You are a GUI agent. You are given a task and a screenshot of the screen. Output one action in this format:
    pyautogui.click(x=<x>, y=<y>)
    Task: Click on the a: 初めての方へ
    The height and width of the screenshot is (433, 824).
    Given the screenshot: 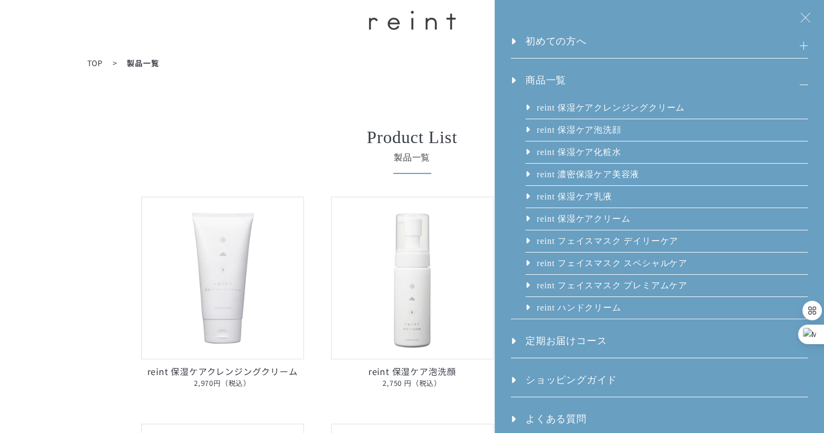 What is the action you would take?
    pyautogui.click(x=549, y=46)
    